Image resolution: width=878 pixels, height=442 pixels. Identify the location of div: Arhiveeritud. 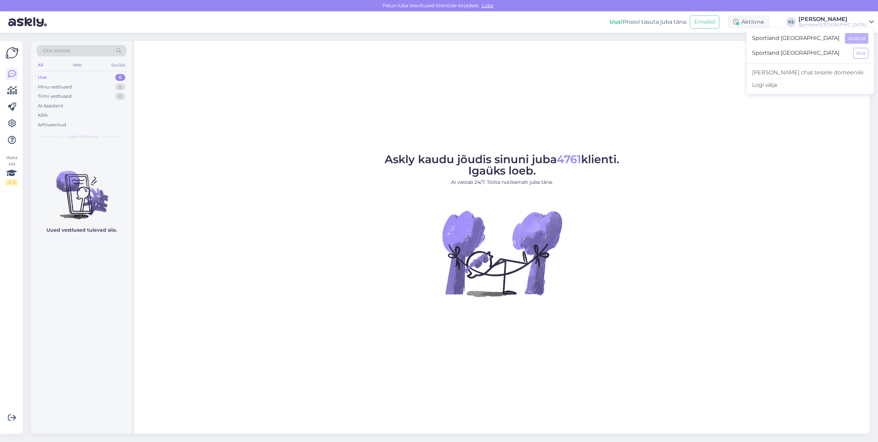
(52, 125).